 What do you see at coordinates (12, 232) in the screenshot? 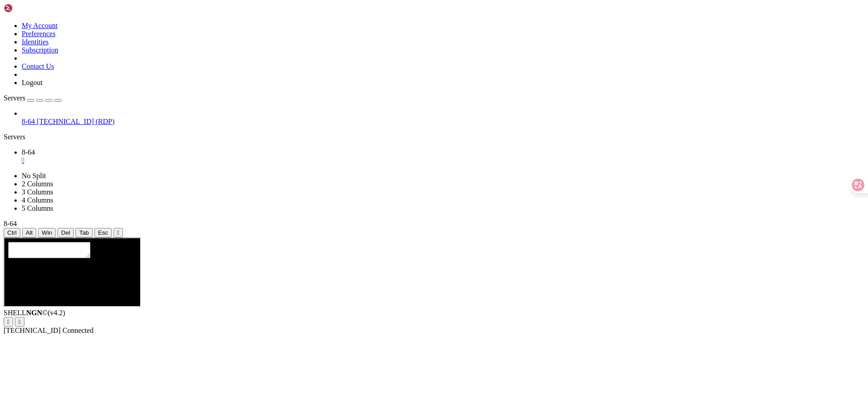
I see `button: Ctrl` at bounding box center [12, 232].